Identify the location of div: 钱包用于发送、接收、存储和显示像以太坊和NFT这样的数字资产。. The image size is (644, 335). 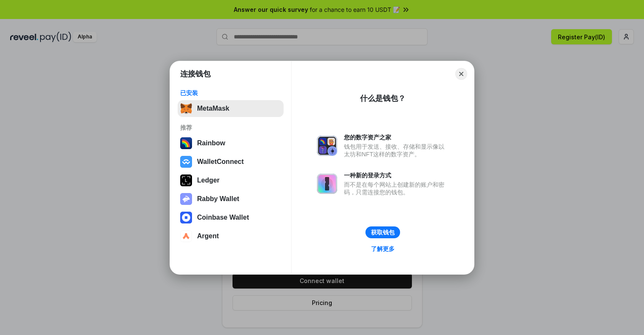
(397, 150).